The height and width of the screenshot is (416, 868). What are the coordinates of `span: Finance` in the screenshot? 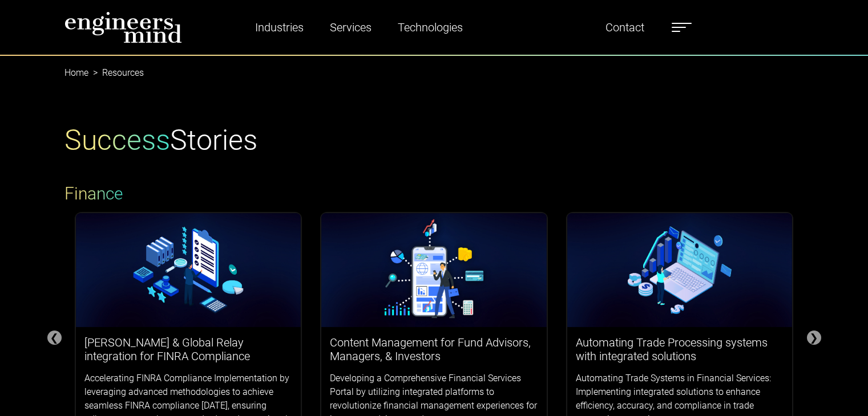 It's located at (93, 193).